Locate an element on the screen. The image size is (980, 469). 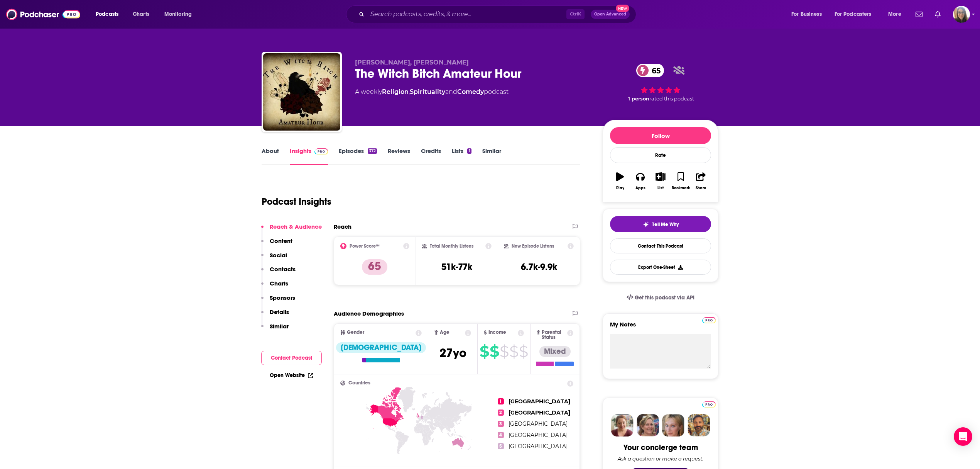
span: Monitoring is located at coordinates (178, 14).